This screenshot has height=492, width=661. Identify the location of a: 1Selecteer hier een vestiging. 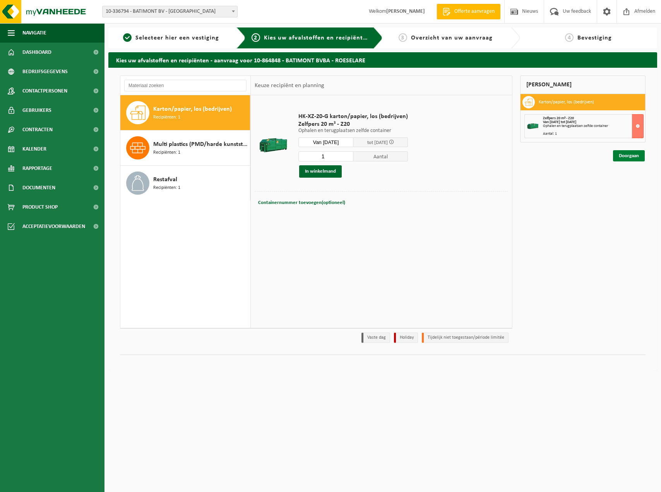
(171, 38).